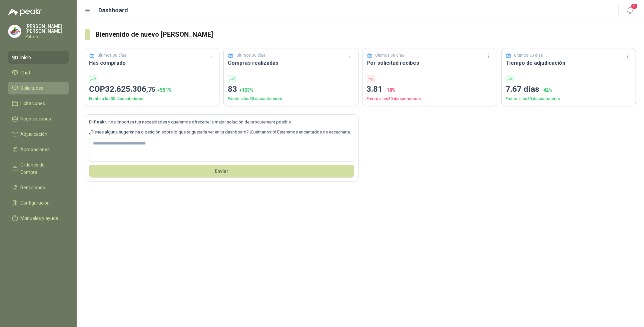 The image size is (644, 327). What do you see at coordinates (630, 11) in the screenshot?
I see `button: 9` at bounding box center [630, 11].